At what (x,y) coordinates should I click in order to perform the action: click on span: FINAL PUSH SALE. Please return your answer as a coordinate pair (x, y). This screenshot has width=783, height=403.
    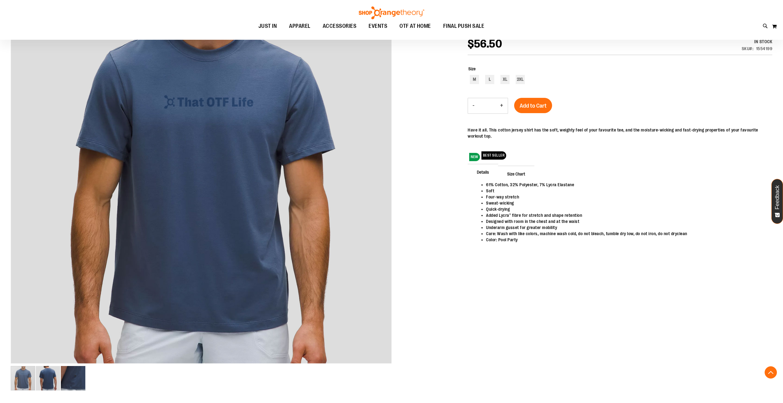
    Looking at the image, I should click on (464, 26).